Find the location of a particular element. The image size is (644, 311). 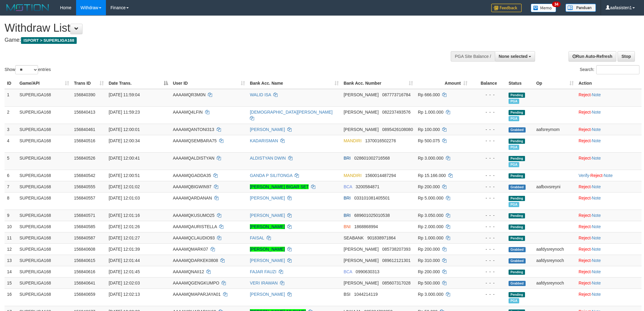

span: AAAAMQR3M0N is located at coordinates (189, 95).